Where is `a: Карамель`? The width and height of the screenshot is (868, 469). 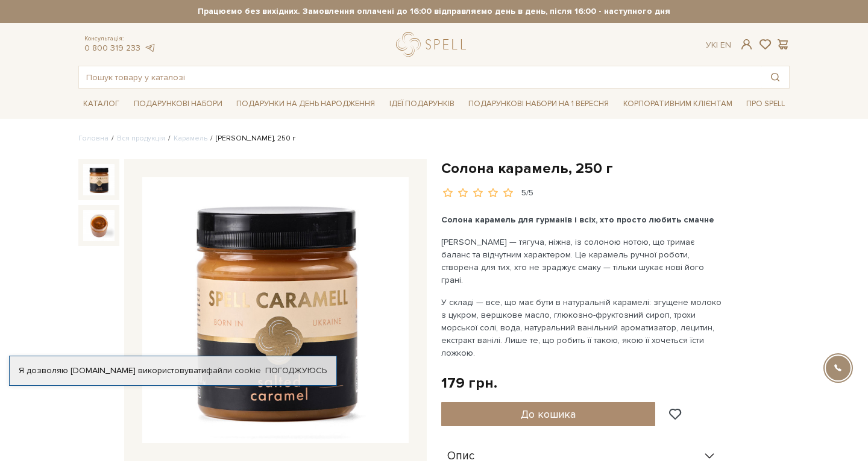 a: Карамель is located at coordinates (191, 138).